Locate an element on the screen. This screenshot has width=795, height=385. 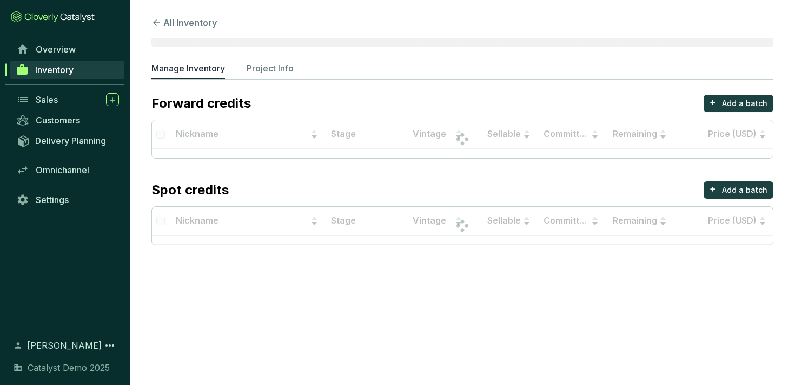
a: Delivery Planning is located at coordinates (68, 140).